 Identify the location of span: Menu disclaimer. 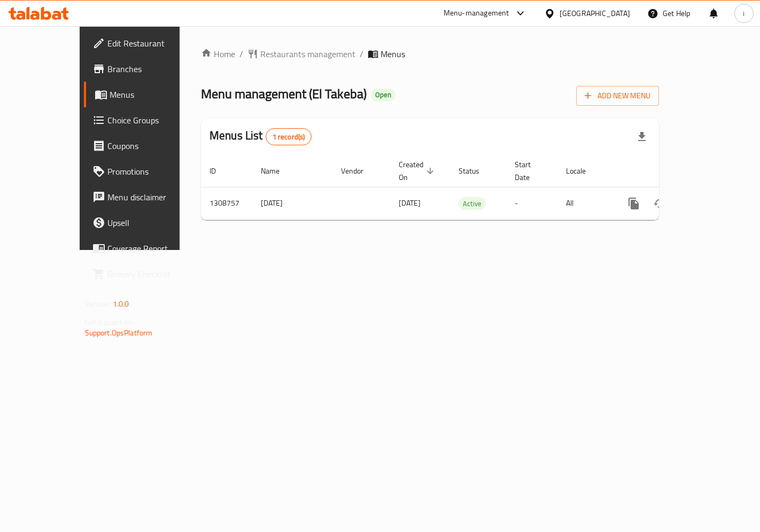
(152, 197).